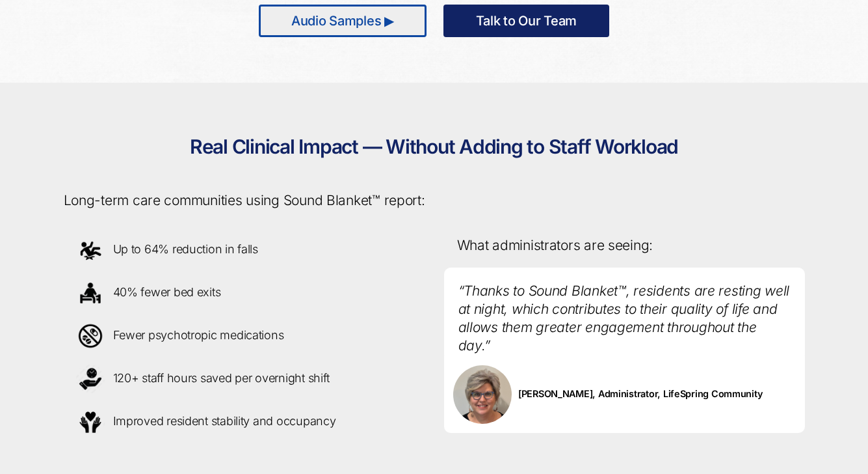 The width and height of the screenshot is (868, 474). What do you see at coordinates (434, 147) in the screenshot?
I see `h2: Real Clinical Impact — Without Adding to Staff Workload` at bounding box center [434, 147].